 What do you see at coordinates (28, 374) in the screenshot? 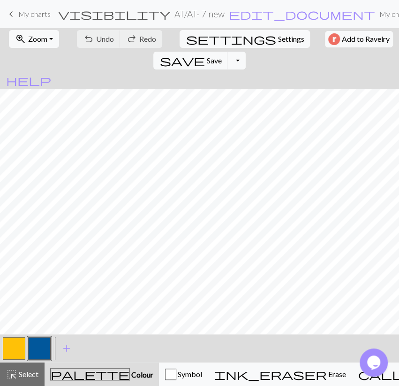
I see `span: Select` at bounding box center [28, 374].